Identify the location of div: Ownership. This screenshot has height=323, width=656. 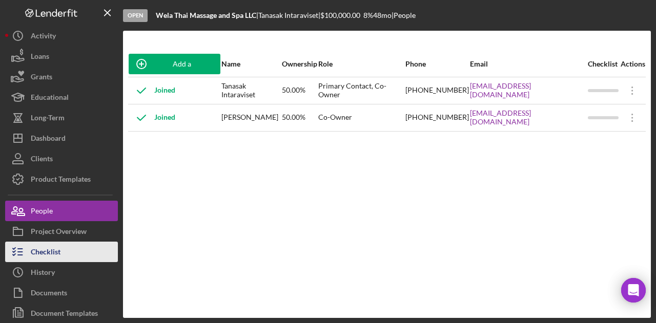
(299, 64).